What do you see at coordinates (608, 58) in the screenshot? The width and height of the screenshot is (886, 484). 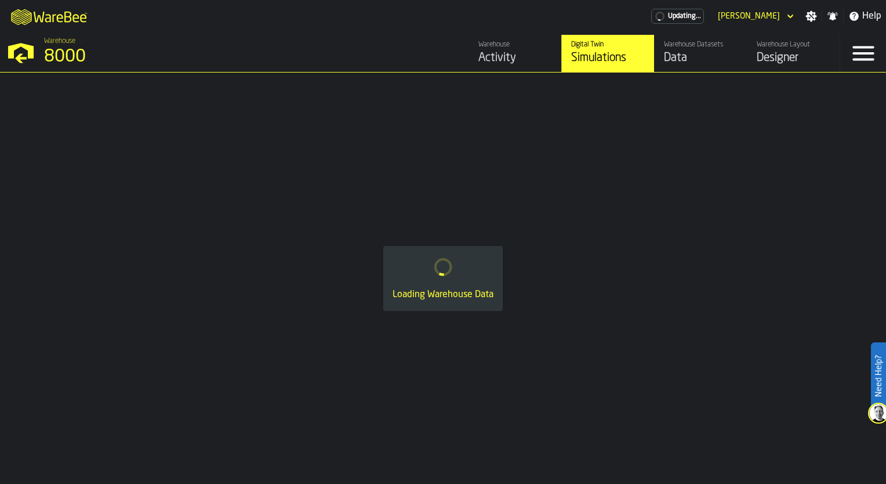 I see `div: Simulations` at bounding box center [608, 58].